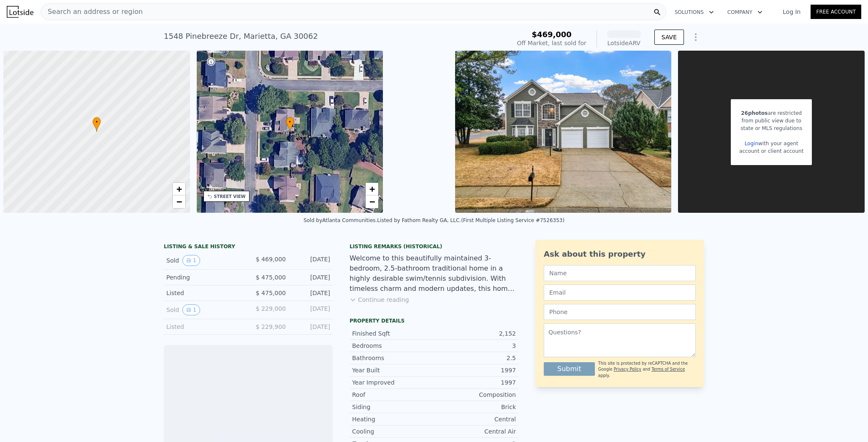  What do you see at coordinates (91, 12) in the screenshot?
I see `span: Search an address or region` at bounding box center [91, 12].